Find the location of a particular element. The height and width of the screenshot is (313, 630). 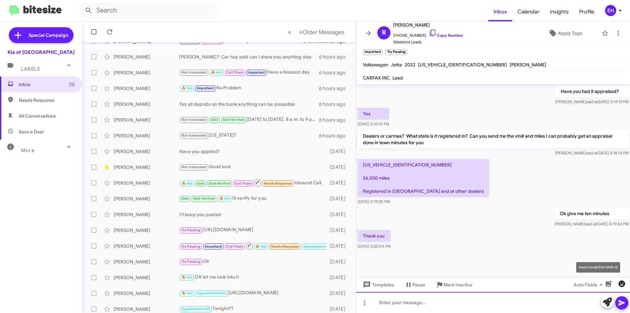

span: Insights is located at coordinates (559, 12).